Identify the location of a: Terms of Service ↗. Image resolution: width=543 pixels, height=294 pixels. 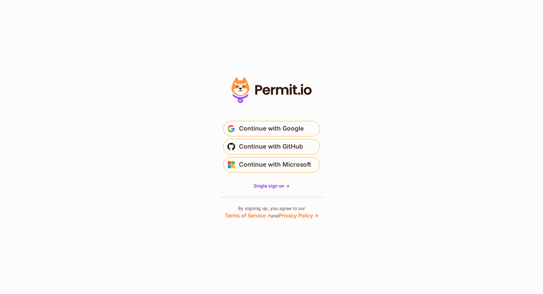
(248, 216).